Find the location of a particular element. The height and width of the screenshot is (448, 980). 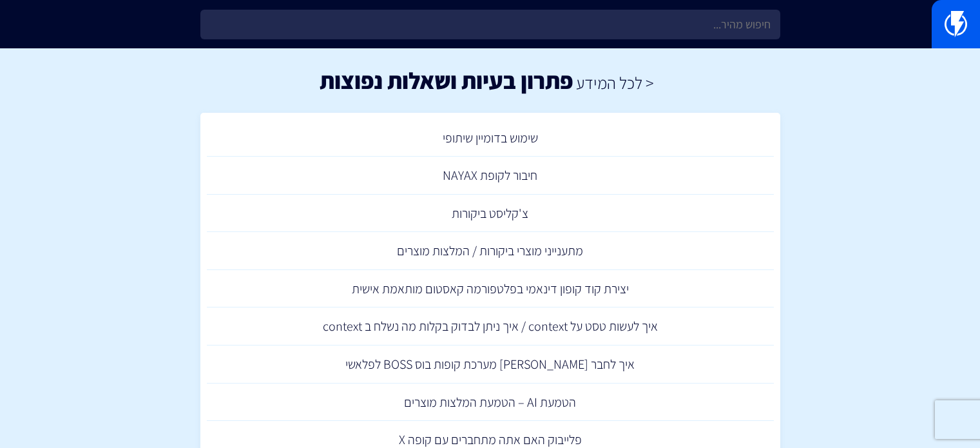

a: צ'קליסט ביקורות is located at coordinates (490, 213).